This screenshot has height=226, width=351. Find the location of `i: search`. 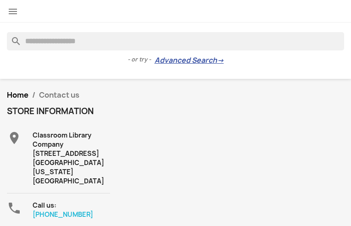

i: search is located at coordinates (12, 38).